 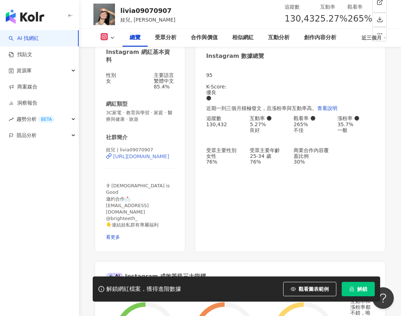 What do you see at coordinates (356, 118) in the screenshot?
I see `div: 漲粉率` at bounding box center [356, 118].